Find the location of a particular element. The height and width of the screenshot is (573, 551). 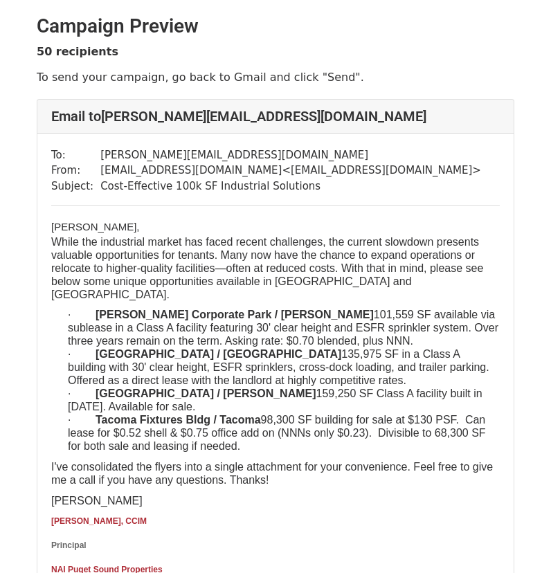

font: Principal is located at coordinates (69, 545).